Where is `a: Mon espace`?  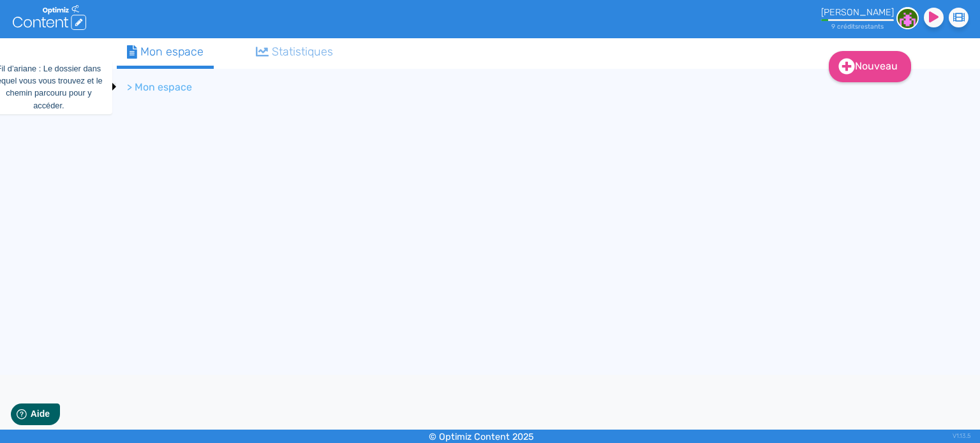 a: Mon espace is located at coordinates (165, 54).